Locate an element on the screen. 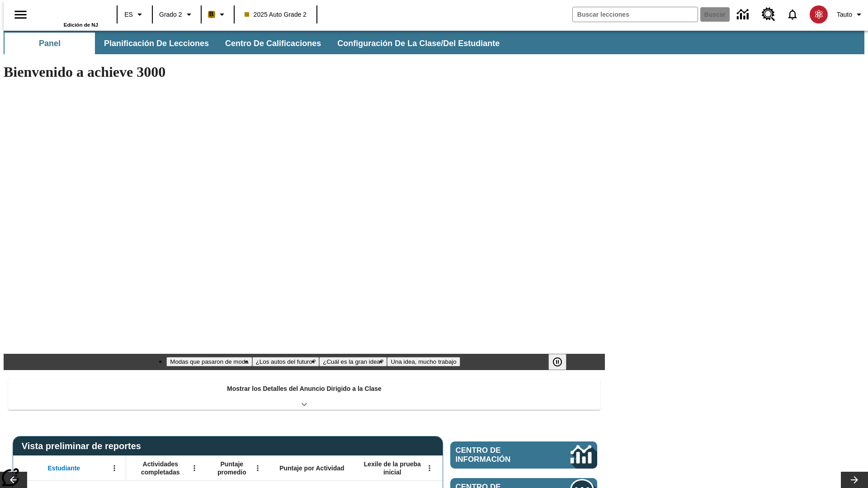  a: Notificaciones is located at coordinates (793, 14).